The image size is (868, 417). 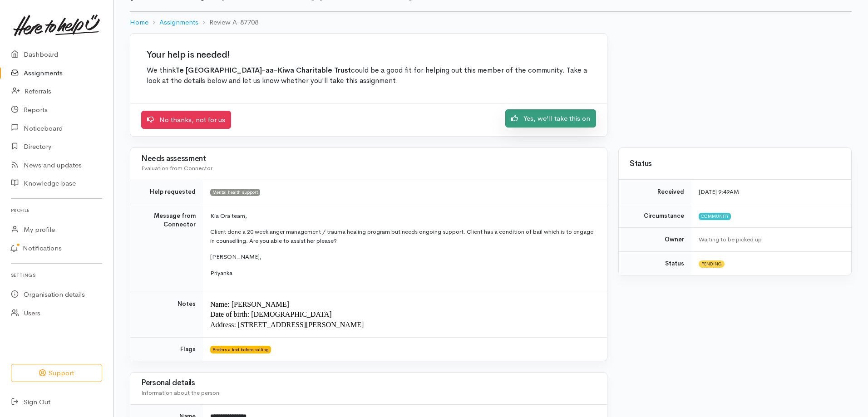 I want to click on td: Status, so click(x=655, y=263).